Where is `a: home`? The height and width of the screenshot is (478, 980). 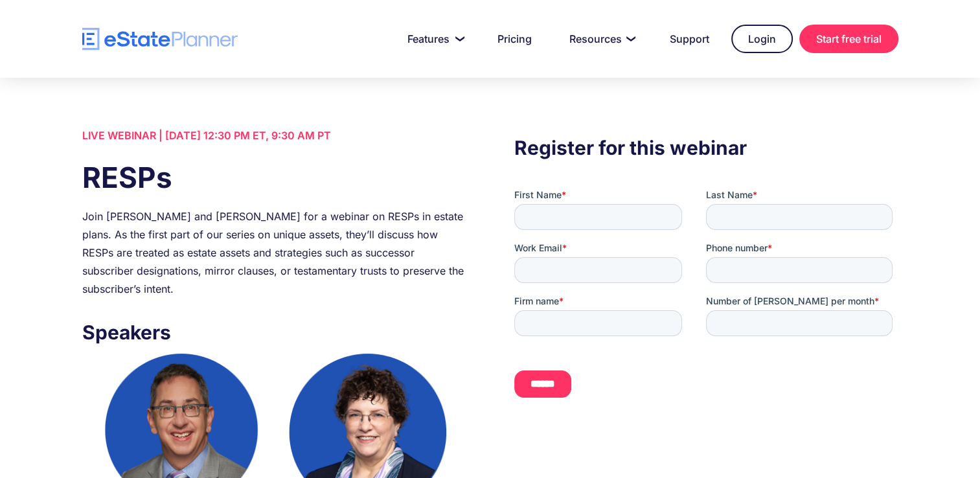 a: home is located at coordinates (160, 39).